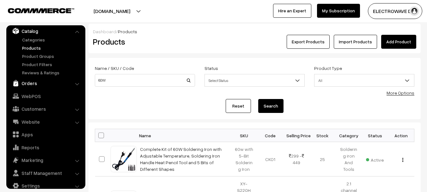 The image size is (427, 192). What do you see at coordinates (349, 135) in the screenshot?
I see `th: Category` at bounding box center [349, 135].